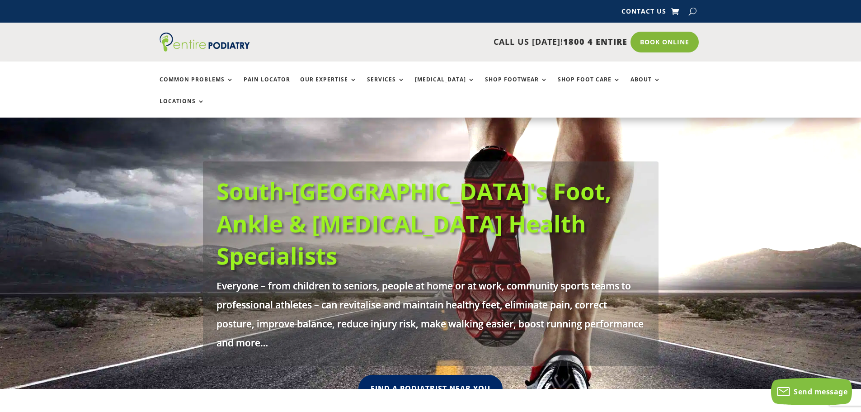 The height and width of the screenshot is (412, 861). Describe the element at coordinates (644, 13) in the screenshot. I see `a: Contact Us` at that location.